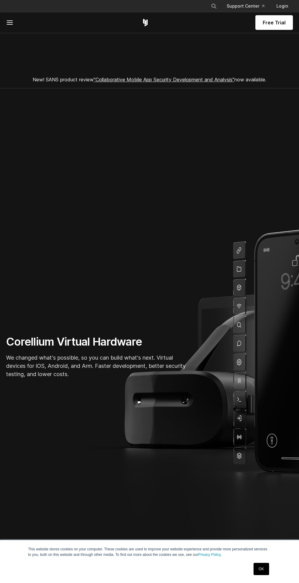 Image resolution: width=299 pixels, height=583 pixels. What do you see at coordinates (249, 6) in the screenshot?
I see `div: Navigation Menu` at bounding box center [249, 6].